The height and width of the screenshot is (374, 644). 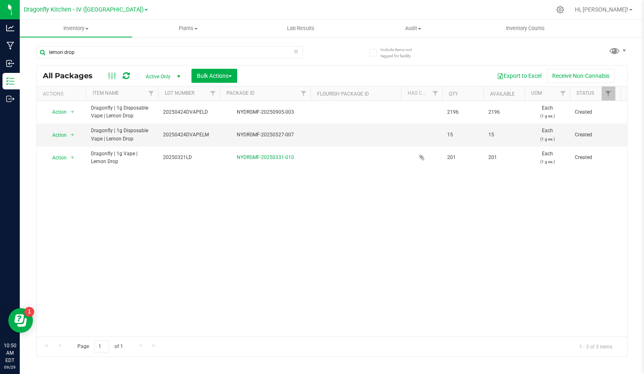 I want to click on span: Dragonfly | 1g Vape | Lemon Drop, so click(x=122, y=158).